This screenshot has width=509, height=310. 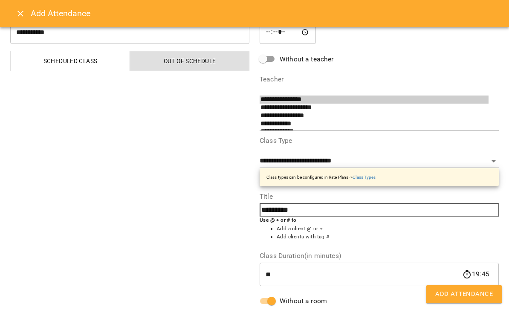 What do you see at coordinates (303, 301) in the screenshot?
I see `span: Without a room` at bounding box center [303, 301].